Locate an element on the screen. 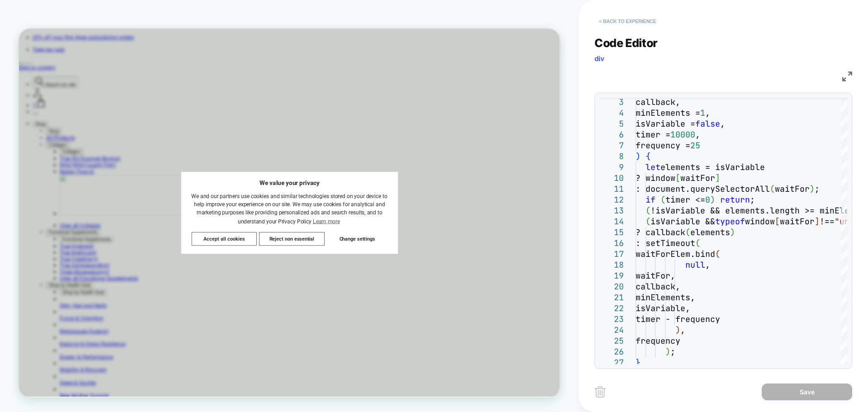  div: 12 is located at coordinates (612, 200).